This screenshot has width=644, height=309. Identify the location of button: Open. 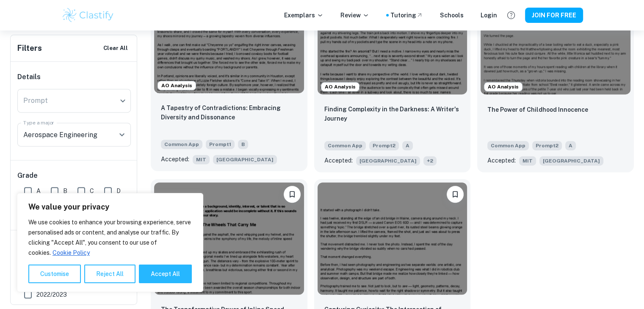
(122, 135).